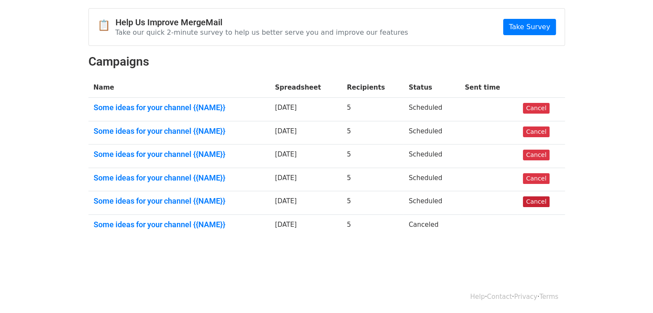 The width and height of the screenshot is (653, 313). What do you see at coordinates (549, 297) in the screenshot?
I see `a: Terms` at bounding box center [549, 297].